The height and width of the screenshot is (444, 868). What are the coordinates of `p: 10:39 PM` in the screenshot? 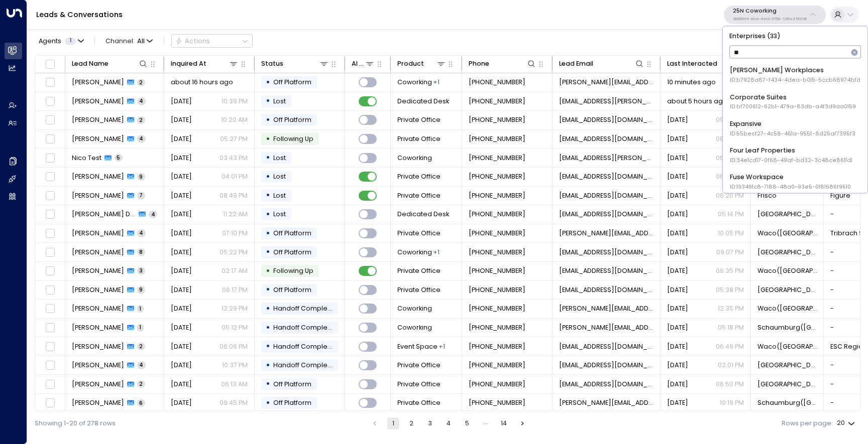 It's located at (235, 101).